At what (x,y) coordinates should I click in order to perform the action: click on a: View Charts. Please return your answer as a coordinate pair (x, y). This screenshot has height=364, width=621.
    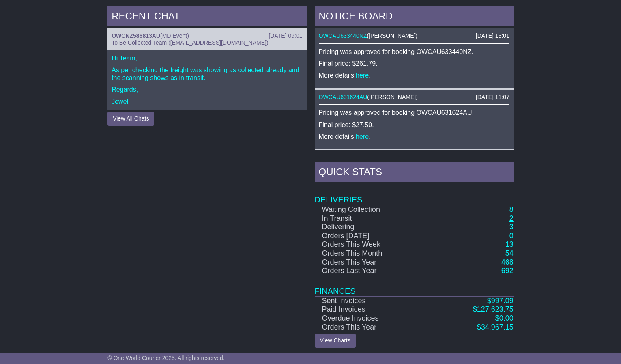
    Looking at the image, I should click on (335, 340).